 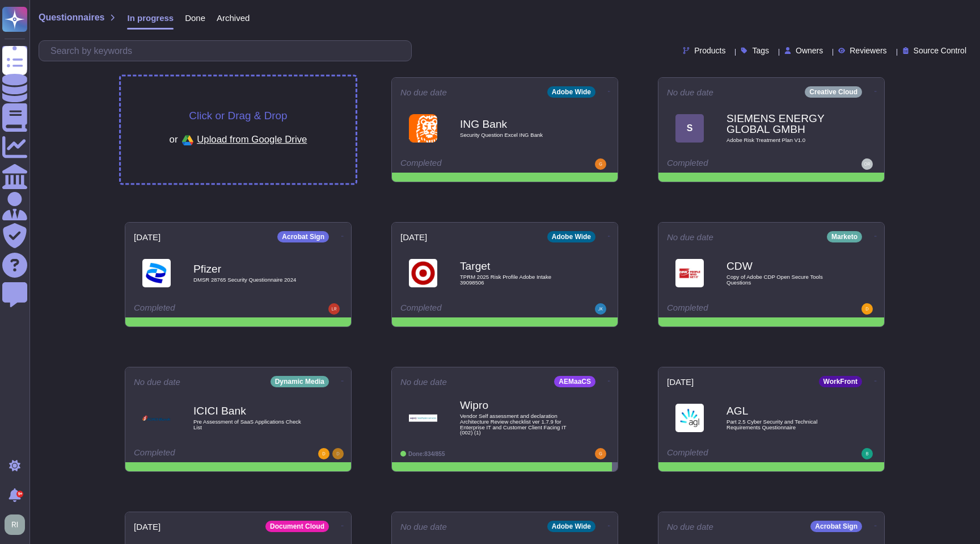 I want to click on span: Vendor Self assessment and declaration Architecture Review checklist ver 1.7.9 for Enterprise IT ..., so click(x=517, y=424).